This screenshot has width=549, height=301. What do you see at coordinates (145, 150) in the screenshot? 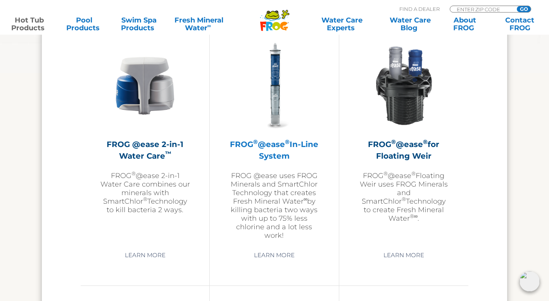
I see `h2: FROG @ease 2-in-1 Water Care` at bounding box center [145, 150].